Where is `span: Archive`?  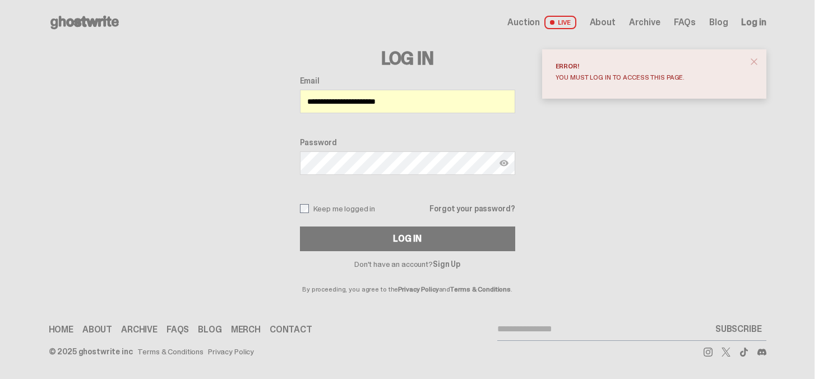
span: Archive is located at coordinates (645, 22).